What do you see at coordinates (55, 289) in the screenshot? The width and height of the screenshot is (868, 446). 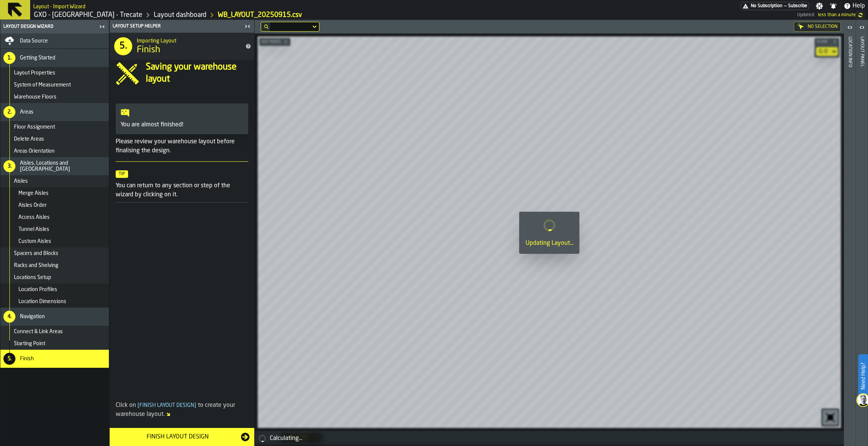 I see `li: menu Location Profiles` at bounding box center [55, 289].